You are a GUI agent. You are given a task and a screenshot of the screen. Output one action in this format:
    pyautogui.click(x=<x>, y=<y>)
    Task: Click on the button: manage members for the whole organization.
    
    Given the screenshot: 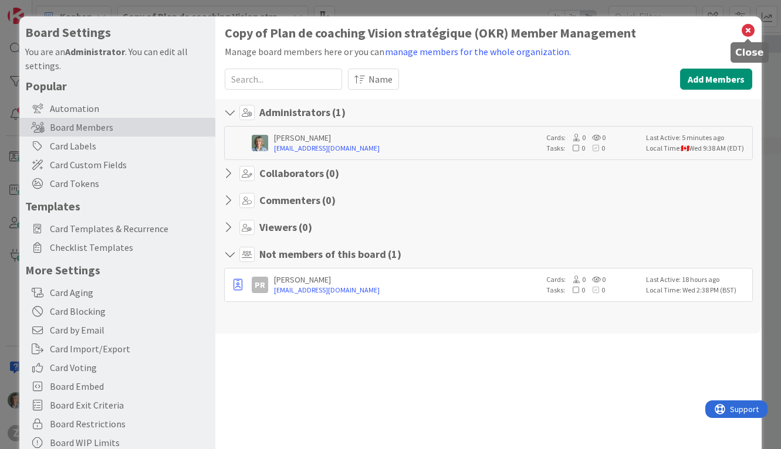 What is the action you would take?
    pyautogui.click(x=477, y=52)
    